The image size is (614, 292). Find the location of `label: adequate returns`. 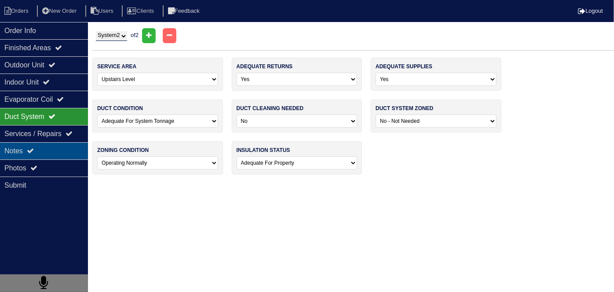

label: adequate returns is located at coordinates (265, 66).